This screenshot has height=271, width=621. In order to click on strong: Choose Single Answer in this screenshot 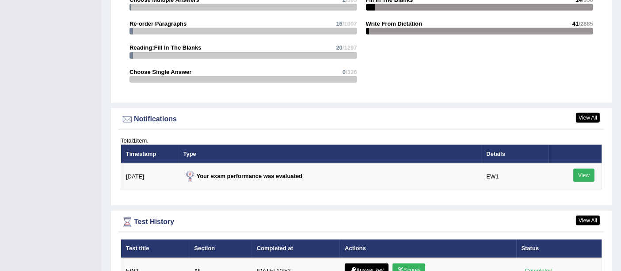, I will do `click(161, 72)`.